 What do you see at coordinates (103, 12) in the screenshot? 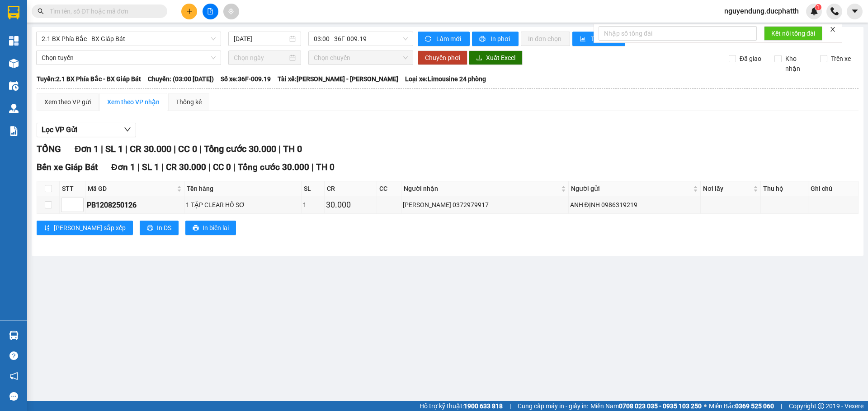
I see `input: Tìm tên, số ĐT hoặc mã đơn` at bounding box center [103, 12].